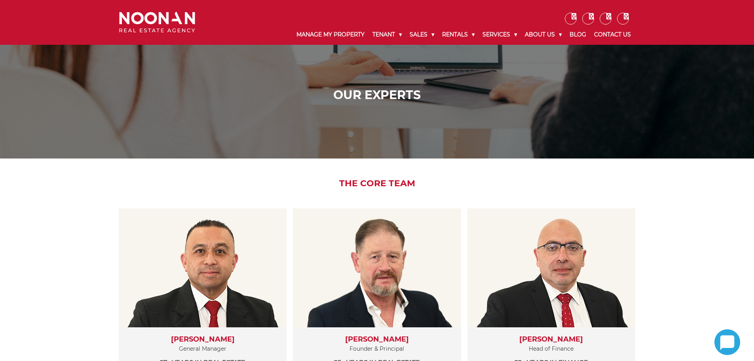  Describe the element at coordinates (387, 34) in the screenshot. I see `a: Tenant` at that location.